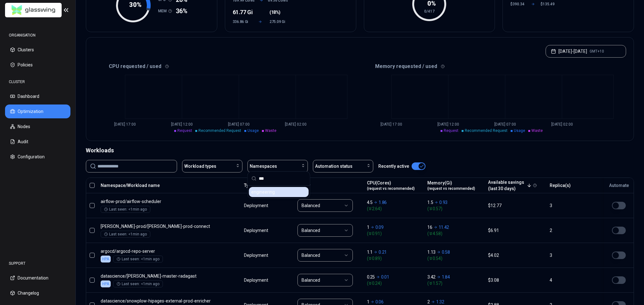  I want to click on p: 1.84, so click(446, 277).